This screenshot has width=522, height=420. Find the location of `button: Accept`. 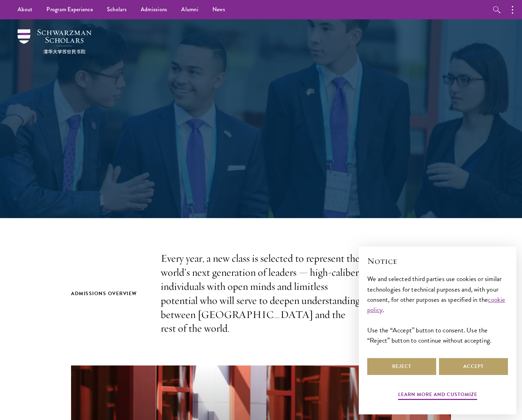

button: Accept is located at coordinates (473, 366).